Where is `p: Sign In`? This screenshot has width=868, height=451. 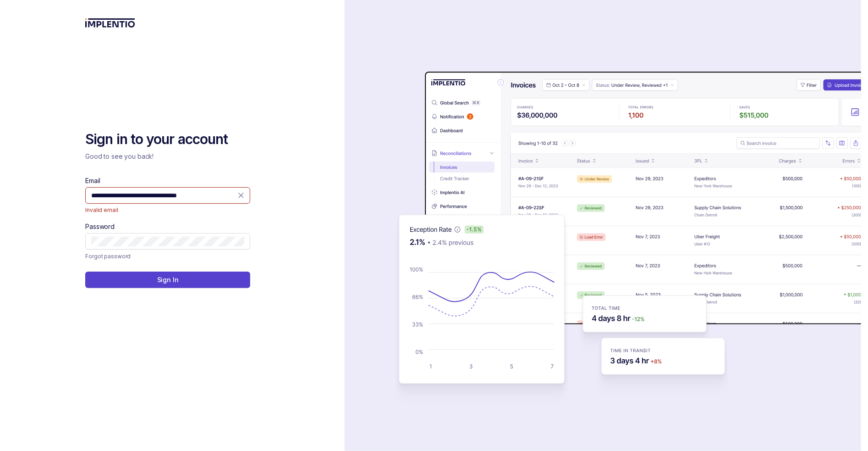
p: Sign In is located at coordinates (168, 279).